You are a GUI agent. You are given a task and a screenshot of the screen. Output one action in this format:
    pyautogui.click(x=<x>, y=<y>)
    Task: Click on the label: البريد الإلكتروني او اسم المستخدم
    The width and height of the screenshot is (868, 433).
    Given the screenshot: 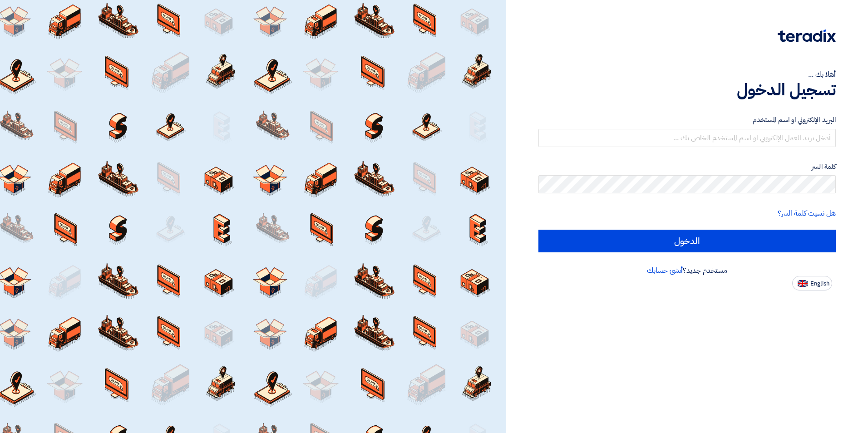 What is the action you would take?
    pyautogui.click(x=687, y=120)
    